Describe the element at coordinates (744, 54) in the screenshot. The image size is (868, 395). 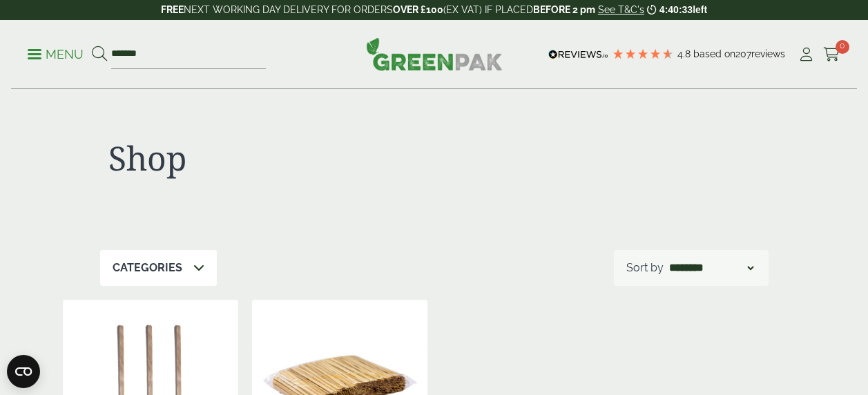
I see `span: 207` at that location.